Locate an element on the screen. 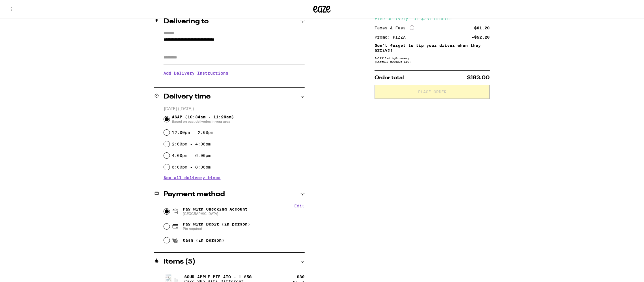  button: Place Order is located at coordinates (432, 92).